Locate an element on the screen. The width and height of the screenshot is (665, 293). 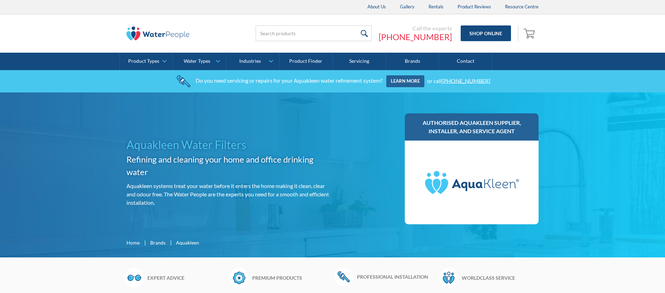
h6: Professional installation is located at coordinates (396, 277).